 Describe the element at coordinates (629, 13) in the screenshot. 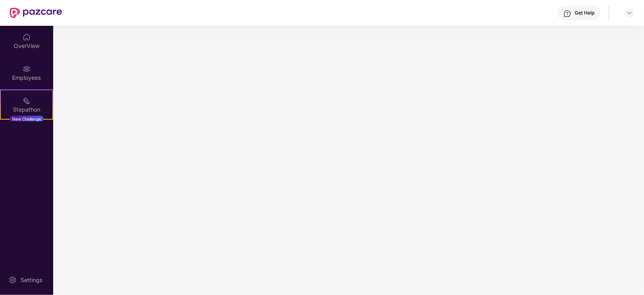

I see `img: svg+xml;base64,PHN2ZyBpZD0iRHJvcGRvd24tMzJ4MzIiIHhtbG5zPSJodHRwOi8vd3d3LnczLm9yZy8yMDAwL3N2ZyIgd2...` at that location.